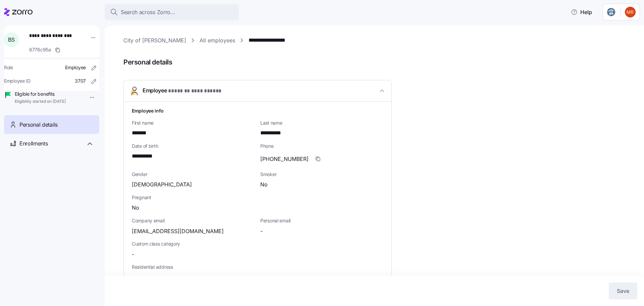  Describe the element at coordinates (193, 243) in the screenshot. I see `span: Custom class category` at that location.